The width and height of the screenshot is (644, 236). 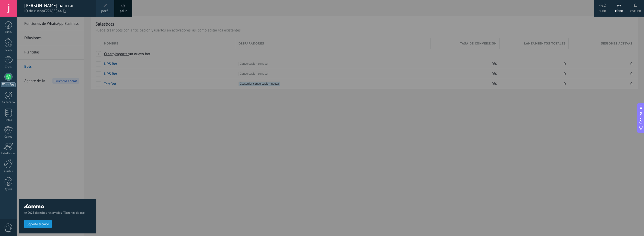 I want to click on a: salir, so click(x=123, y=11).